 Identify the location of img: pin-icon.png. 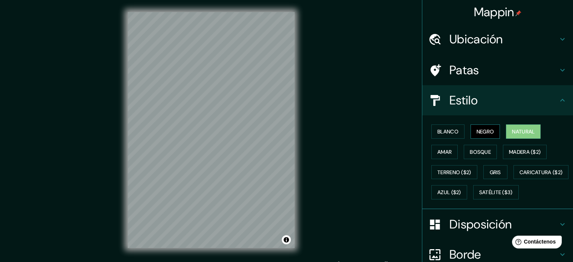
(518, 13).